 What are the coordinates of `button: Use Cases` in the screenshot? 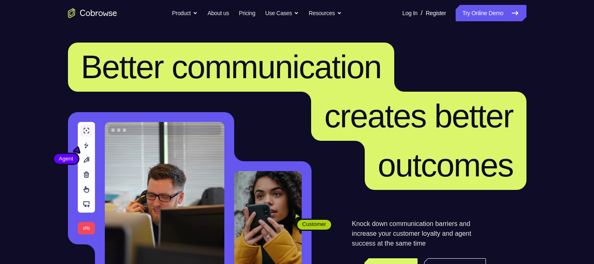 It's located at (282, 13).